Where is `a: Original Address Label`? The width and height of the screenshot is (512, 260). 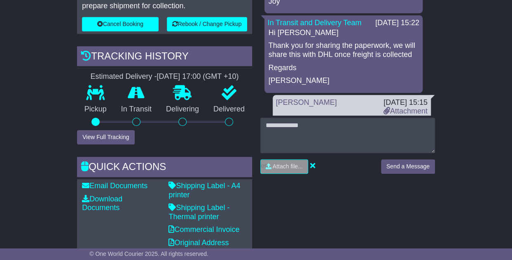 a: Original Address Label is located at coordinates (199, 247).